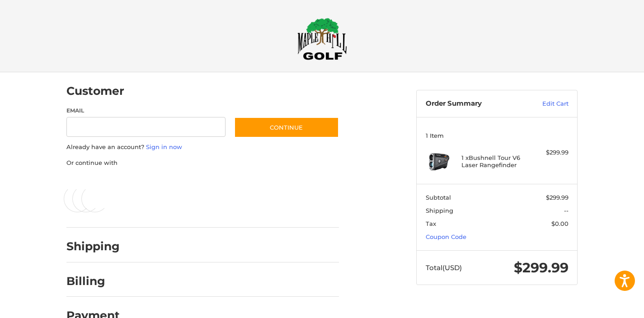  I want to click on span: $0.00, so click(560, 224).